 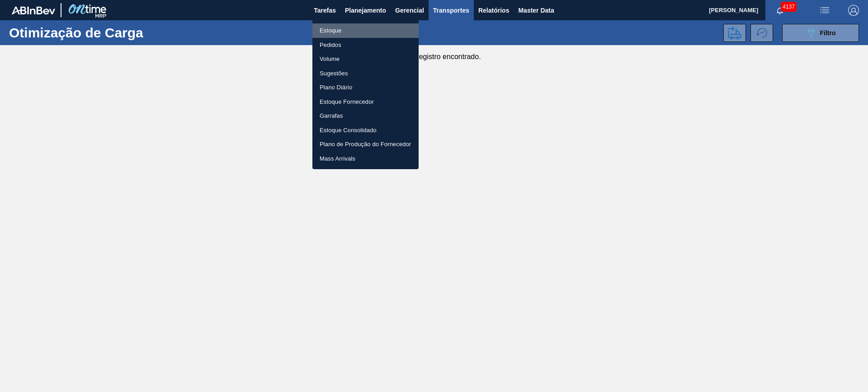 What do you see at coordinates (366, 159) in the screenshot?
I see `li: Mass Arrivals` at bounding box center [366, 159].